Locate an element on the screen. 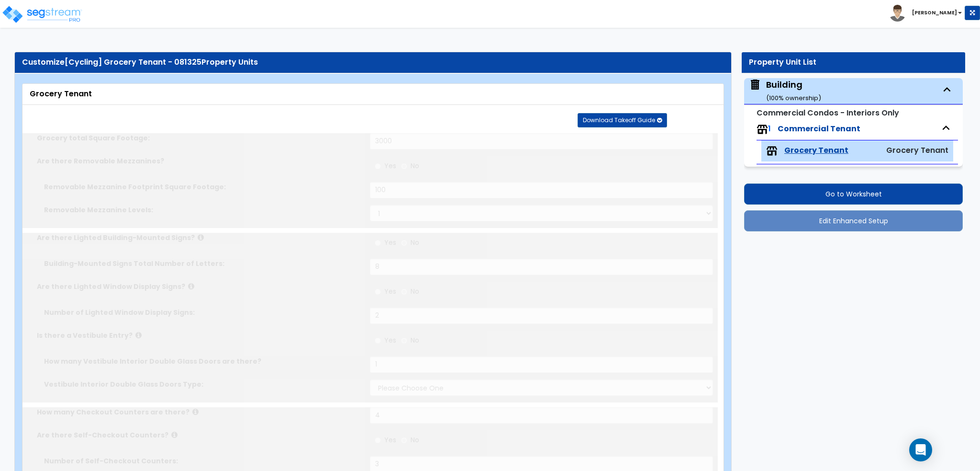 The width and height of the screenshot is (980, 471). div: Customize Property Units is located at coordinates (373, 62).